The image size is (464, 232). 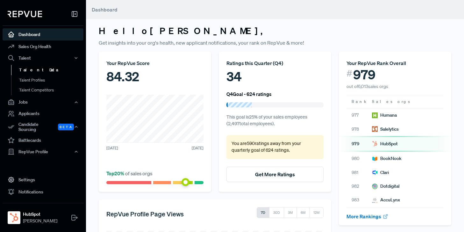 I want to click on a: Dashboard, so click(x=43, y=34).